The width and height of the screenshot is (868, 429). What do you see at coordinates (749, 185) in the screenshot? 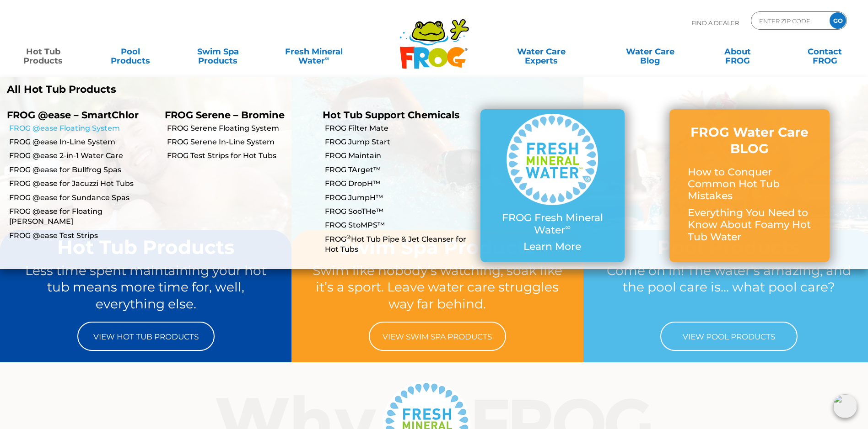
I see `p: How to Conquer Common Hot Tub Mistakes` at bounding box center [749, 185].